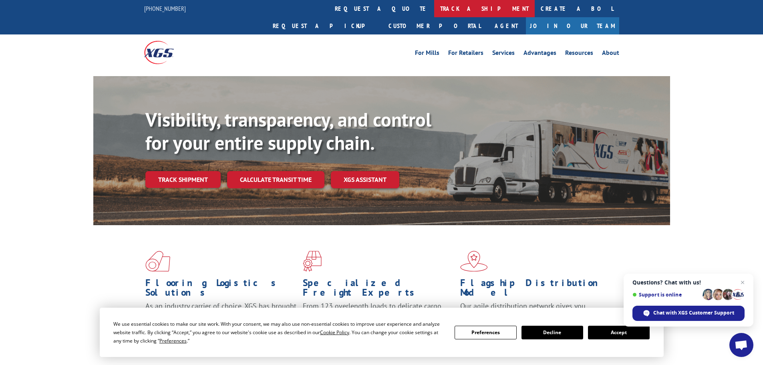  Describe the element at coordinates (381, 332) in the screenshot. I see `div: Cookie Consent Prompt` at that location.